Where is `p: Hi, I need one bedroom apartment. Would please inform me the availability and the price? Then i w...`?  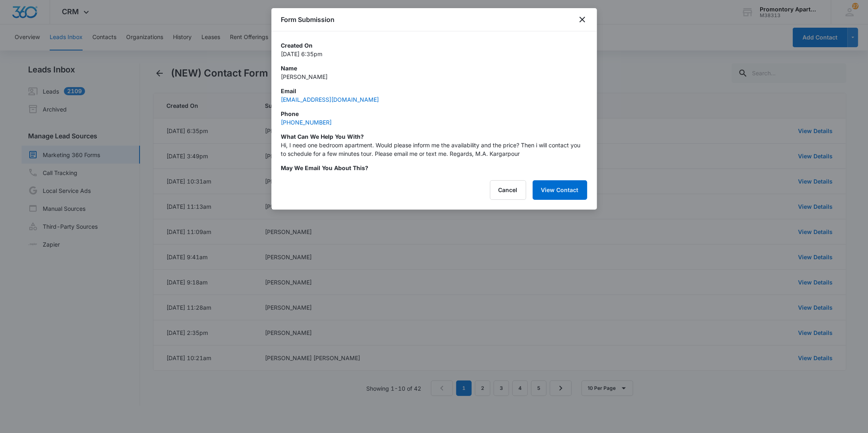
p: Hi, I need one bedroom apartment. Would please inform me the availability and the price? Then i w... is located at coordinates (434, 149).